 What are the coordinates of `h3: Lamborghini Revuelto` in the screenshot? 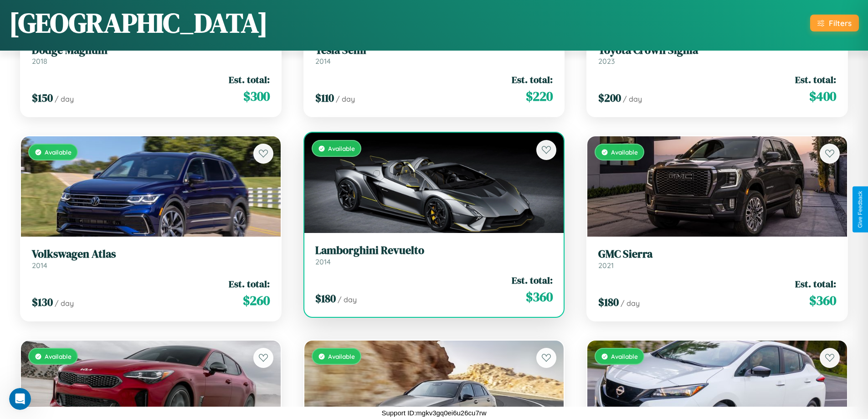 It's located at (434, 250).